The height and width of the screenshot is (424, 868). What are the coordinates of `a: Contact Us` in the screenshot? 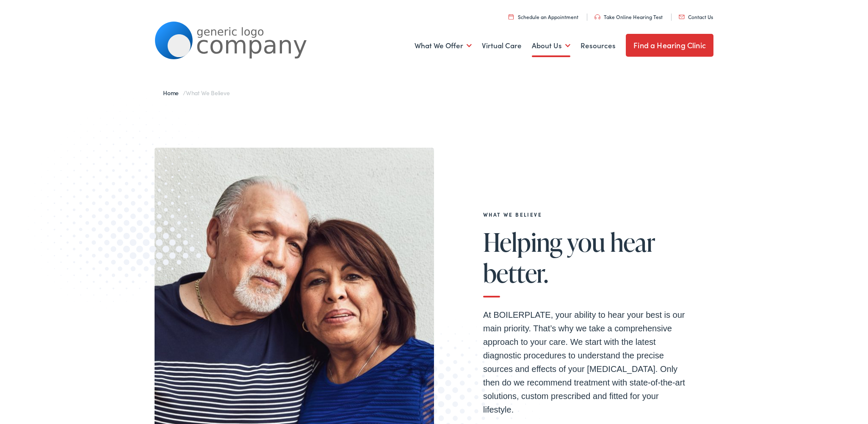 It's located at (696, 16).